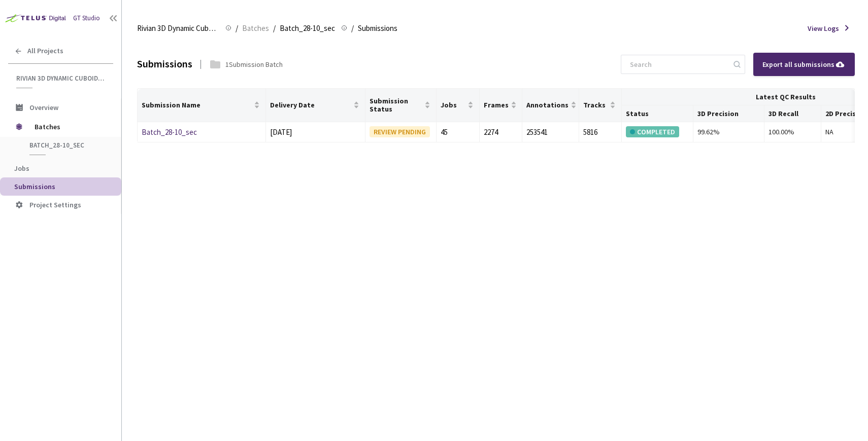  I want to click on div: Submissions, so click(165, 64).